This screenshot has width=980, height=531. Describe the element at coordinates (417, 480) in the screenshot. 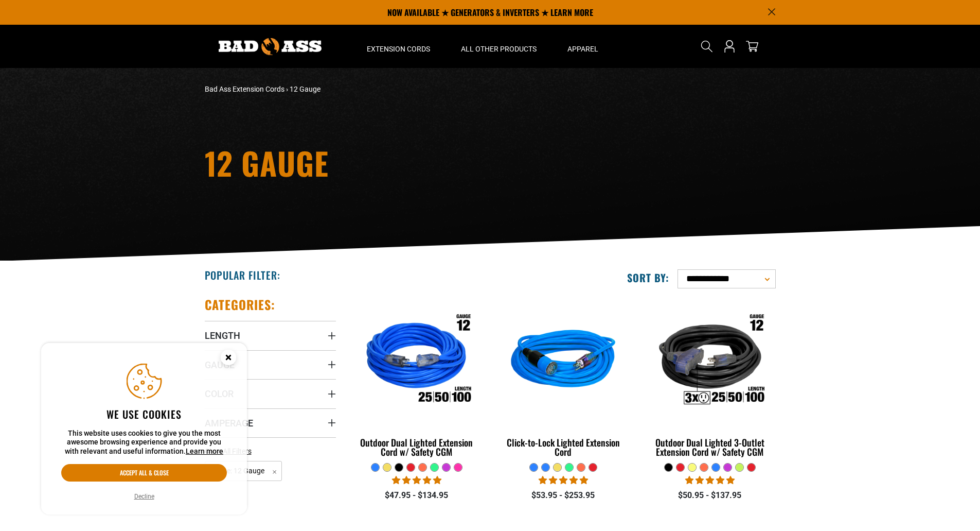

I see `span: 4.81 stars` at that location.